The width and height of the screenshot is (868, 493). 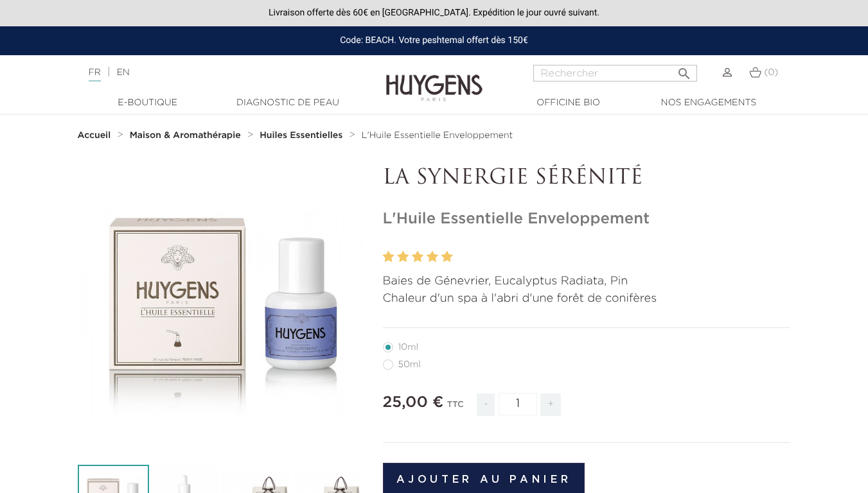 What do you see at coordinates (568, 103) in the screenshot?
I see `a: Officine Bio` at bounding box center [568, 103].